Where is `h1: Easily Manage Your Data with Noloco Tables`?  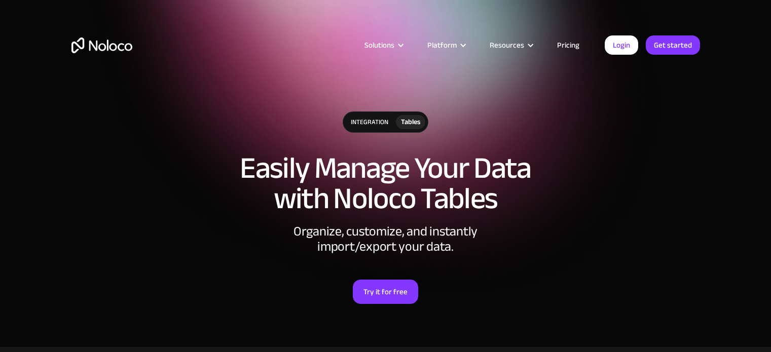
h1: Easily Manage Your Data with Noloco Tables is located at coordinates (386, 183).